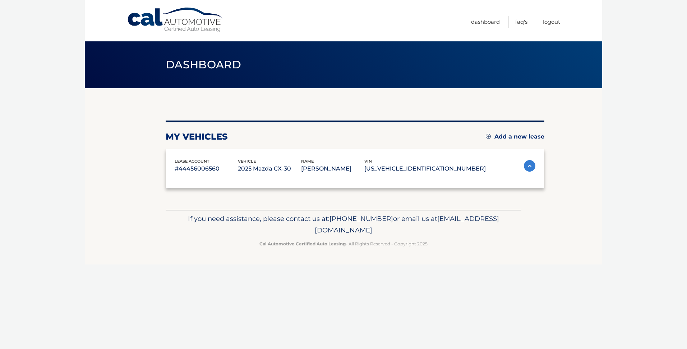 The height and width of the screenshot is (349, 687). I want to click on a: Dashboard, so click(486, 22).